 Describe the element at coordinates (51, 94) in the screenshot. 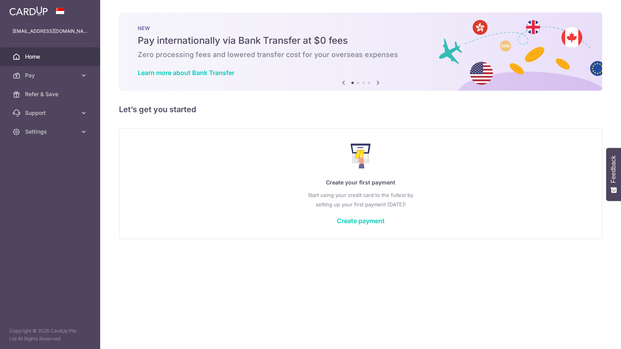

I see `span: Refer & Save` at that location.